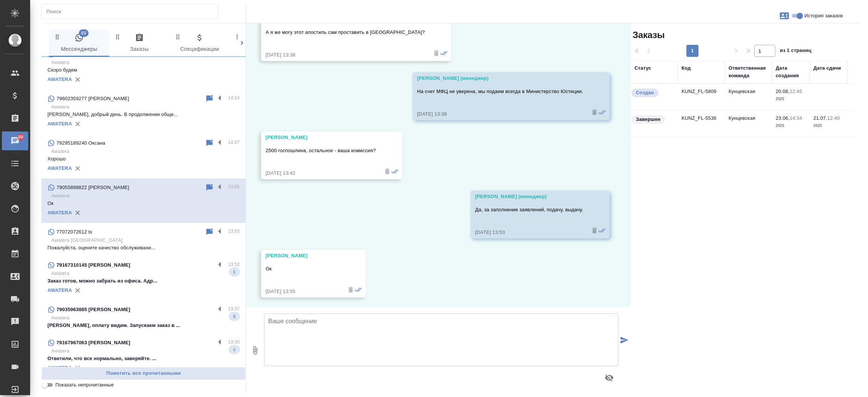 The width and height of the screenshot is (868, 397). What do you see at coordinates (234, 342) in the screenshot?
I see `p: 13:30` at bounding box center [234, 342].